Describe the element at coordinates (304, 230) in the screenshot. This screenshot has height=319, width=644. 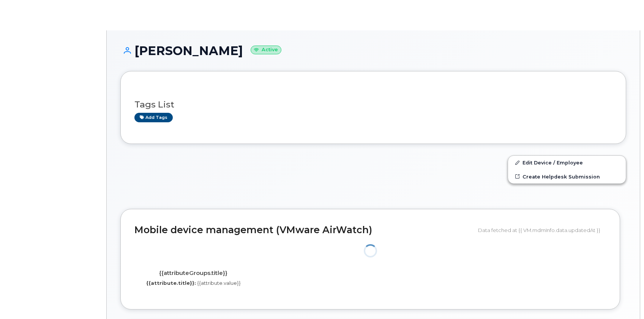
I see `h2: Mobile device management (VMware AirWatch)` at that location.